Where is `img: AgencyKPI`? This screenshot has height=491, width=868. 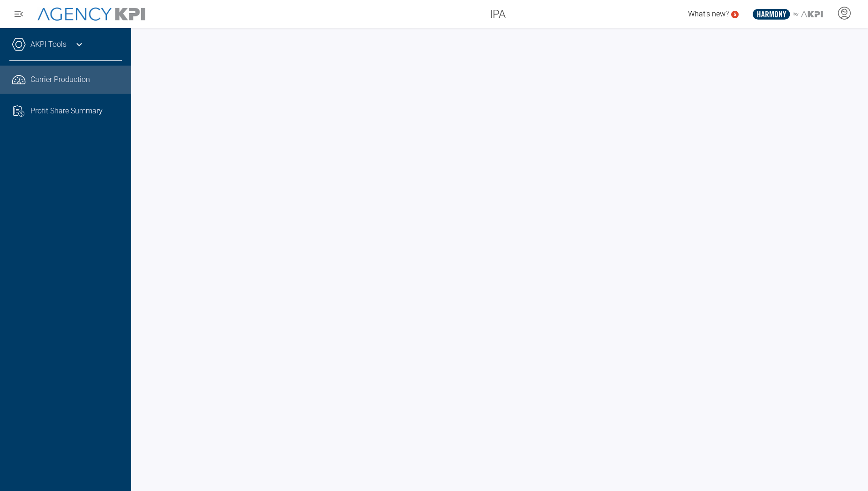 img: AgencyKPI is located at coordinates (92, 14).